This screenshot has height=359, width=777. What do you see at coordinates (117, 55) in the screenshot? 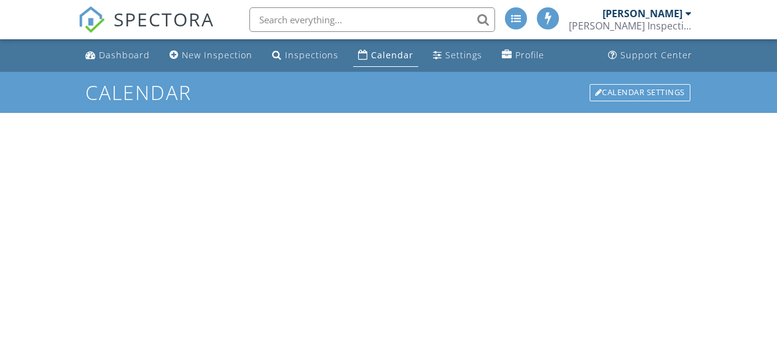
I see `a: Dashboard` at bounding box center [117, 55].